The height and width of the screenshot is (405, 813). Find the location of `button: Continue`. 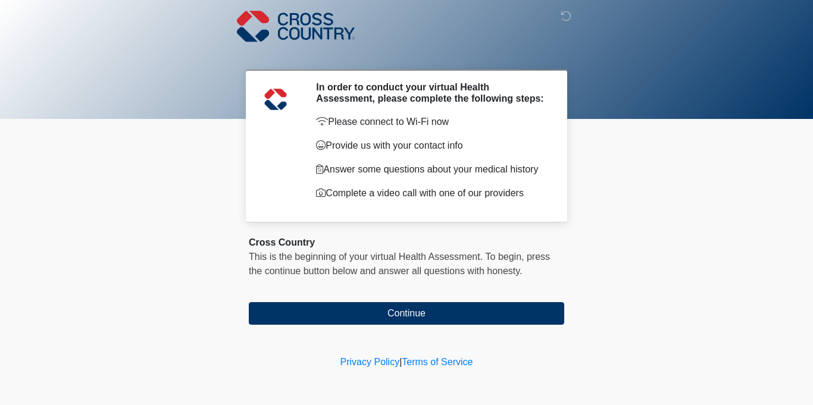

button: Continue is located at coordinates (407, 314).